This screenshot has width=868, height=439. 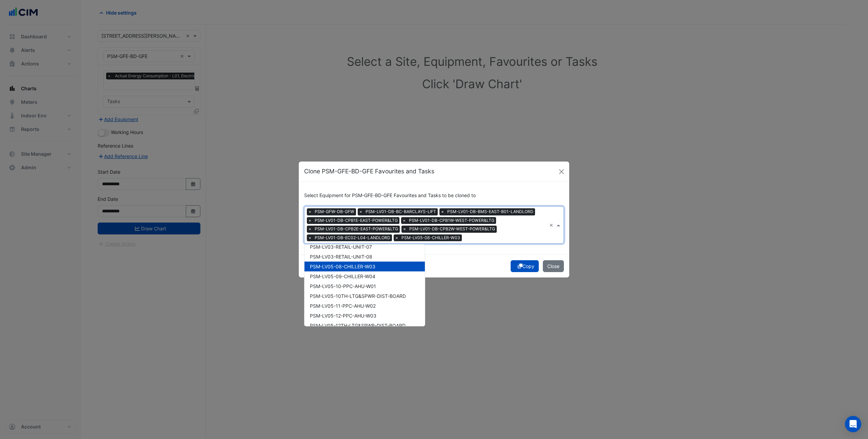 What do you see at coordinates (352, 237) in the screenshot?
I see `span: PSM-LV01-DB-EC02-L04-LANDLORD` at bounding box center [352, 237].